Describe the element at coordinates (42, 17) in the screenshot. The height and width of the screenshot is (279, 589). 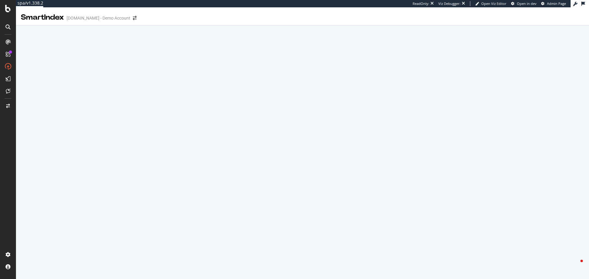
I see `div: SmartIndex` at that location.